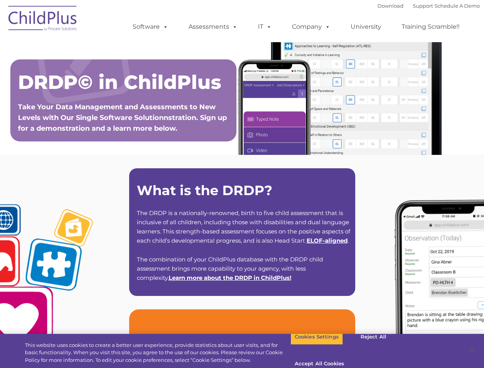 The width and height of the screenshot is (484, 368). Describe the element at coordinates (265, 27) in the screenshot. I see `a: IT` at that location.